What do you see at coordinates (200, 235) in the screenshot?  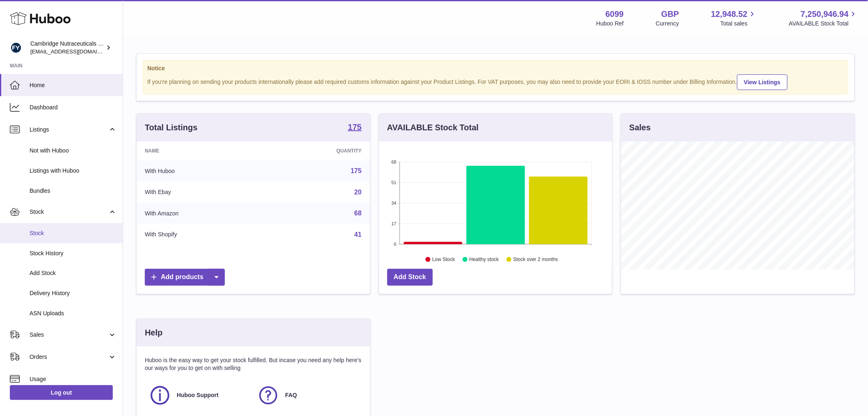 I see `td: With Shopify` at bounding box center [200, 235].